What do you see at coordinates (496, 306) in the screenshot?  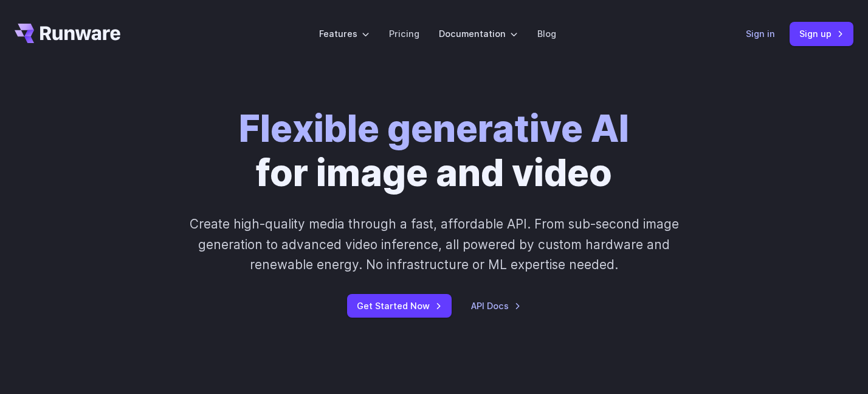 I see `a: API Docs` at bounding box center [496, 306].